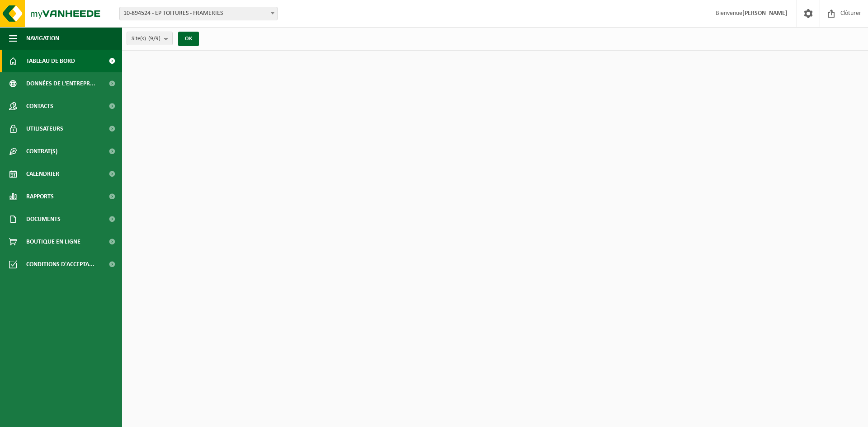 The image size is (868, 427). Describe the element at coordinates (40, 197) in the screenshot. I see `span: Rapports` at that location.